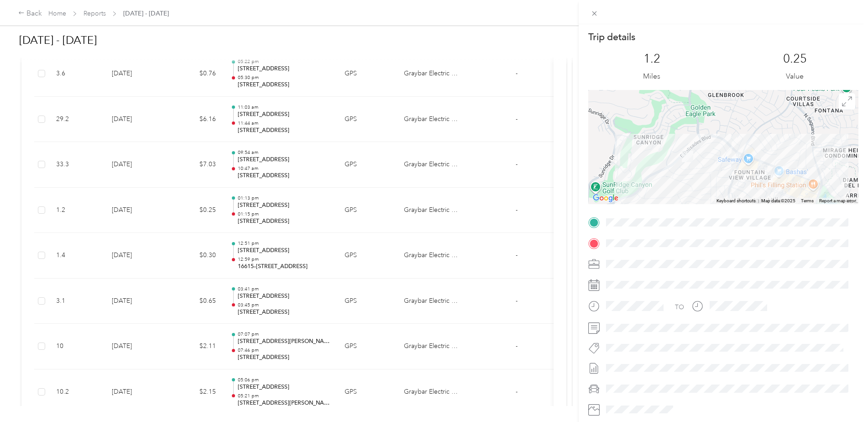  Describe the element at coordinates (679, 307) in the screenshot. I see `div: TO` at that location.